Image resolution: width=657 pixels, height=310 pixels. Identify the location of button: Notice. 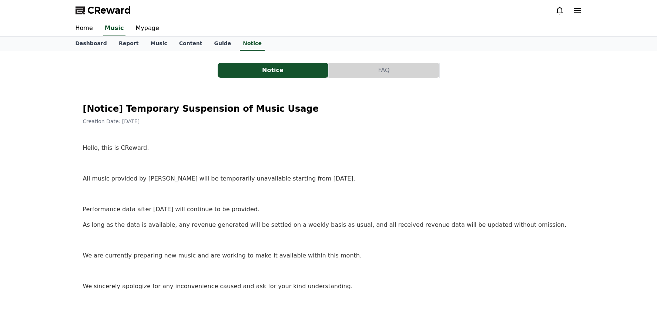
(273, 70).